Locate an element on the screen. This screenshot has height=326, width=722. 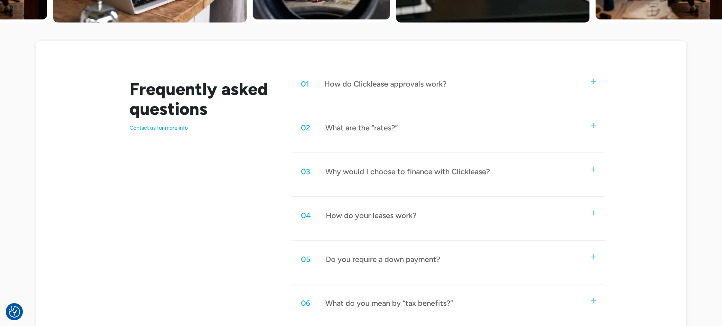
div: 05 is located at coordinates (305, 259).